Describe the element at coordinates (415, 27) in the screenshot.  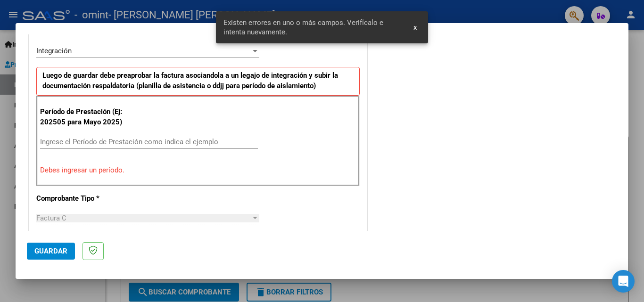
I see `button: x` at that location.